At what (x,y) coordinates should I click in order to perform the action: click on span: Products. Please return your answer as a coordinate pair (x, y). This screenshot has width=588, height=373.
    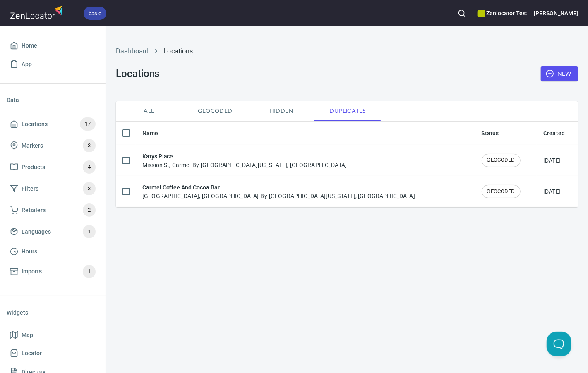
    Looking at the image, I should click on (33, 167).